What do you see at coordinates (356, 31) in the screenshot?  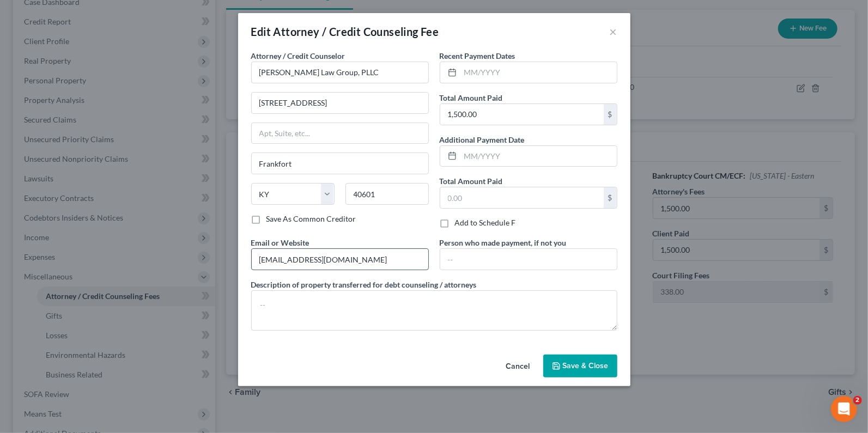 I see `span: Attorney / Credit Counseling Fee` at bounding box center [356, 31].